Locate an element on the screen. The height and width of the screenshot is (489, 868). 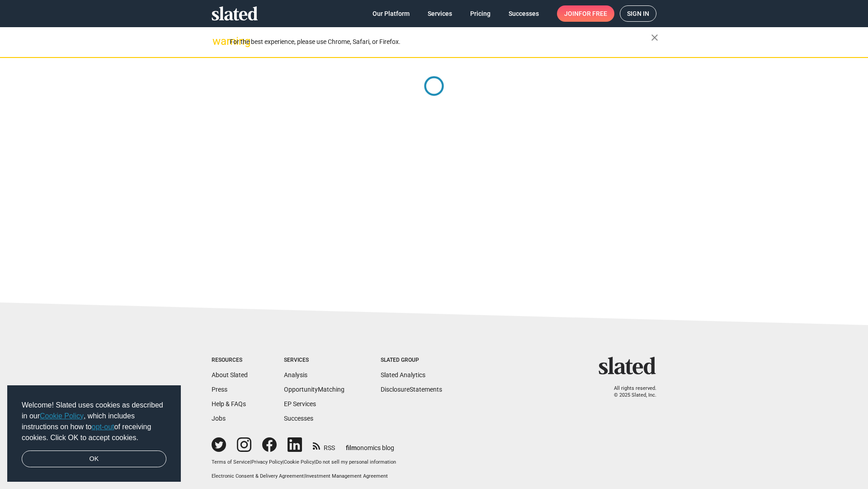
span: for free is located at coordinates (593, 13).